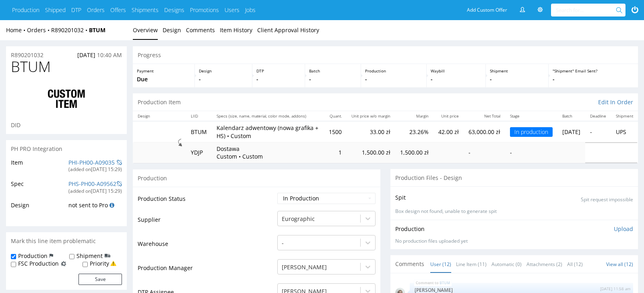 Image resolution: width=644 pixels, height=293 pixels. Describe the element at coordinates (145, 30) in the screenshot. I see `a: Overview` at that location.